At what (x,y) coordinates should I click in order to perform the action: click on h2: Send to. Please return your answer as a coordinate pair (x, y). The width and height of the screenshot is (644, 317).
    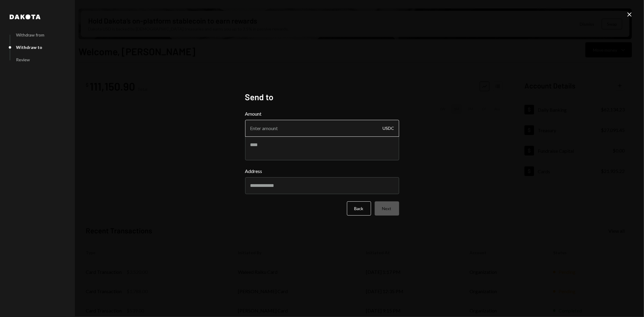
    Looking at the image, I should click on (322, 97).